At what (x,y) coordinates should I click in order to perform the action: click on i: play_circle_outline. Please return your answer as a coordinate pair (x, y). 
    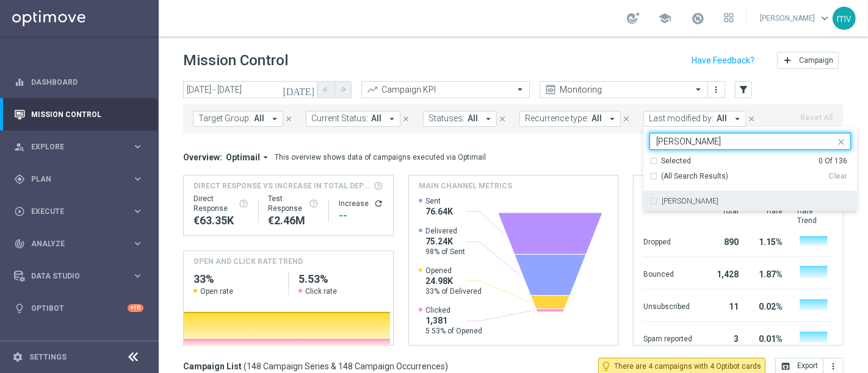
    Looking at the image, I should click on (19, 212).